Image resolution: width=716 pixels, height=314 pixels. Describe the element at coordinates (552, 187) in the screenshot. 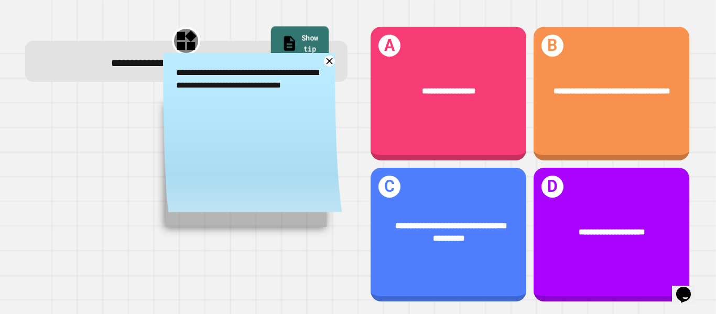

I see `h1: D` at that location.